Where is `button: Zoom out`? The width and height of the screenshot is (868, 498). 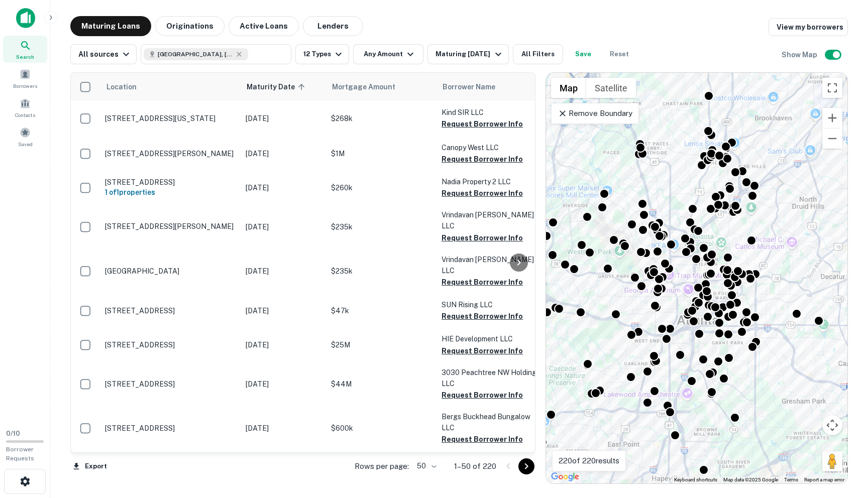
button: Zoom out is located at coordinates (832, 139).